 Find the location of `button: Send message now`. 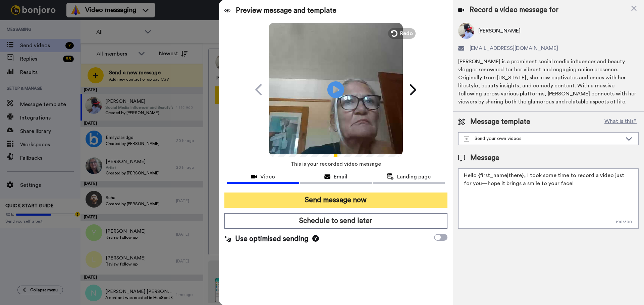

button: Send message now is located at coordinates (336, 200).